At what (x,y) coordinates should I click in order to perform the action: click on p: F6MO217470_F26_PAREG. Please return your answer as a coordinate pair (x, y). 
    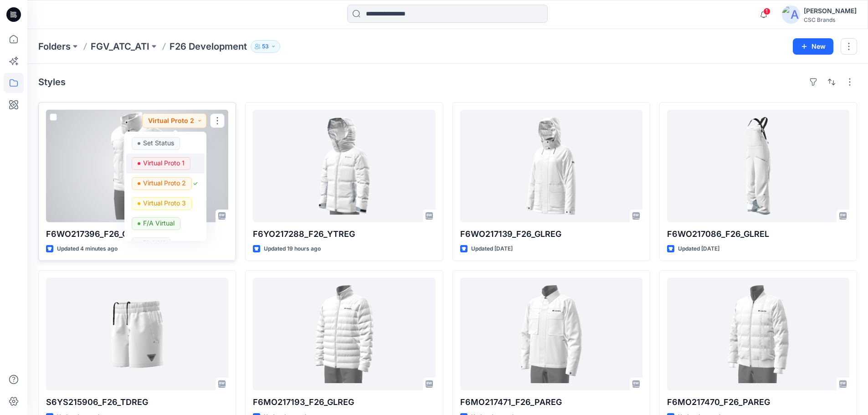
    Looking at the image, I should click on (759, 403).